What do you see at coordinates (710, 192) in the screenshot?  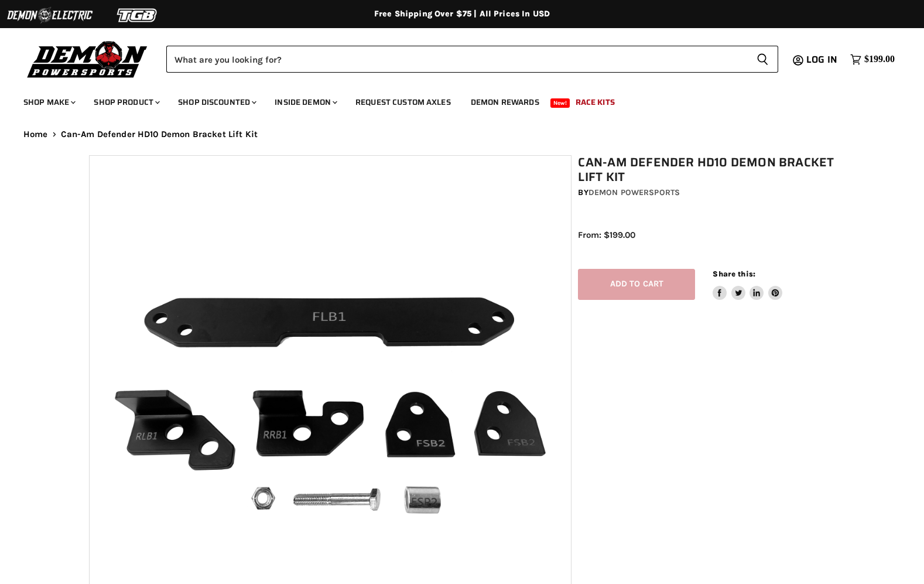 I see `div: by` at bounding box center [710, 192].